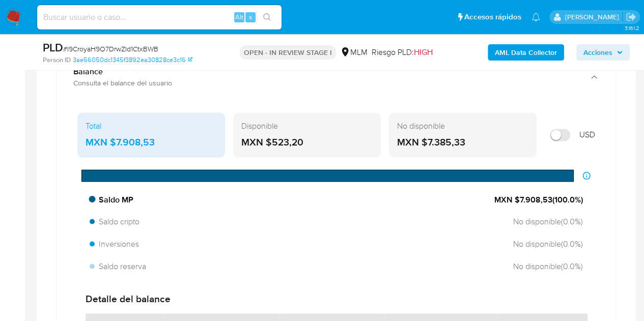 Image resolution: width=644 pixels, height=321 pixels. I want to click on button: Acciones, so click(603, 52).